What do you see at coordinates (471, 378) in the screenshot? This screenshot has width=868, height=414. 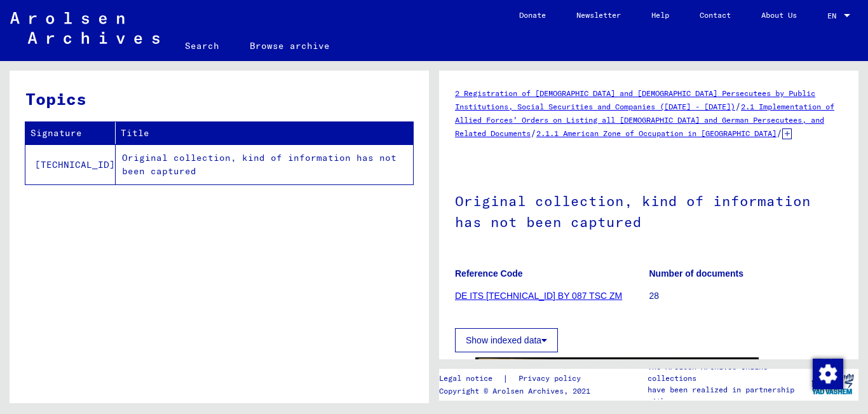 I see `a: Legal notice` at bounding box center [471, 378].